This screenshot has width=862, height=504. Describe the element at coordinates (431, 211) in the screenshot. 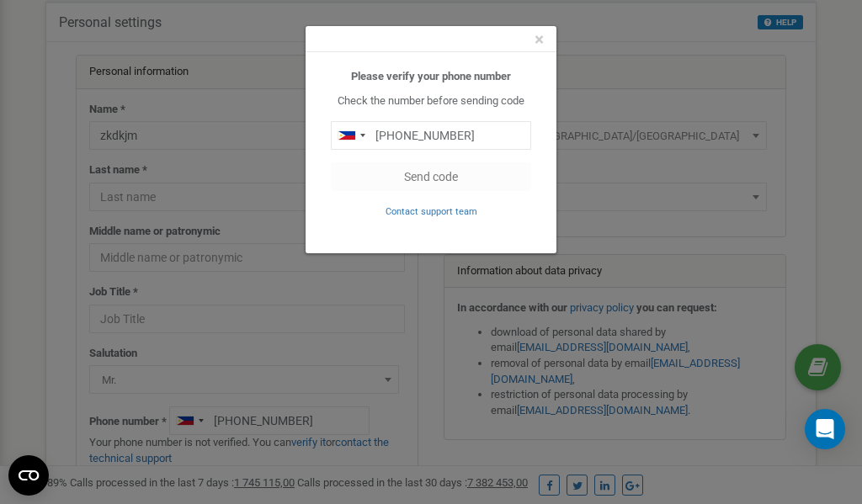

I see `a: Contact support team` at that location.